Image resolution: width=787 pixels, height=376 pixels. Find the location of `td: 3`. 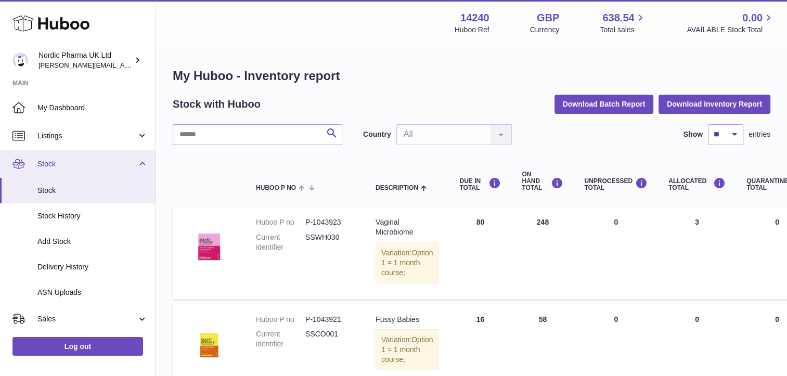

td: 3 is located at coordinates (697, 253).